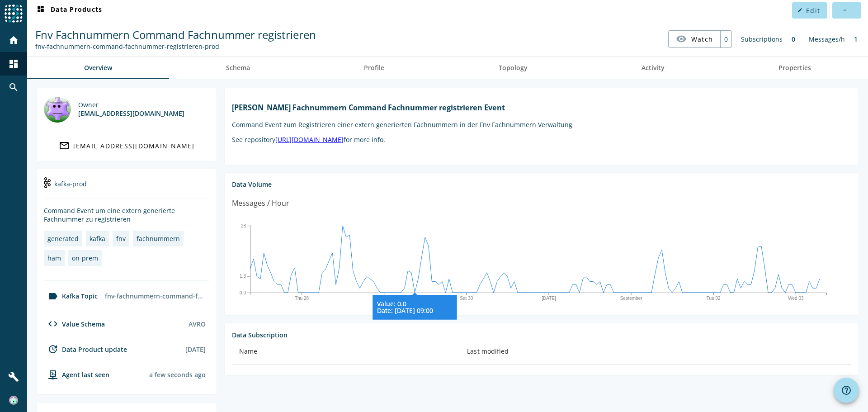 This screenshot has width=868, height=412. Describe the element at coordinates (131, 105) in the screenshot. I see `div: Owner` at that location.